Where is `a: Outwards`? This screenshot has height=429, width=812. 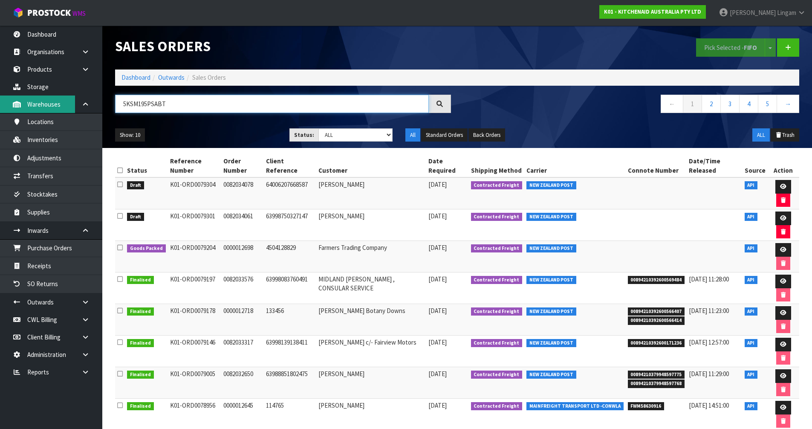
a: Outwards is located at coordinates (171, 77).